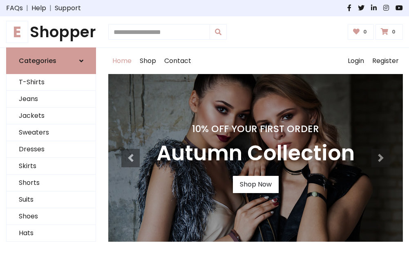  Describe the element at coordinates (17, 32) in the screenshot. I see `span: E` at that location.